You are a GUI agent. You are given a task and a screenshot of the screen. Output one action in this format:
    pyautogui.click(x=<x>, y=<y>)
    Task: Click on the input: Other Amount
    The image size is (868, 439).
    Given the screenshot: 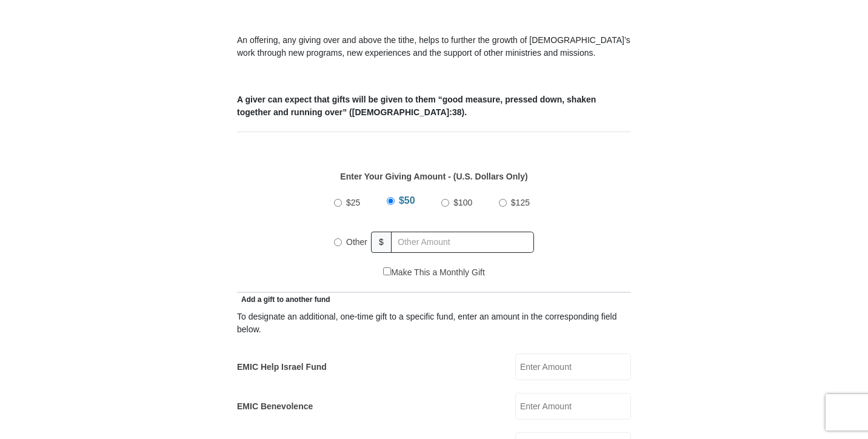 What is the action you would take?
    pyautogui.click(x=463, y=242)
    